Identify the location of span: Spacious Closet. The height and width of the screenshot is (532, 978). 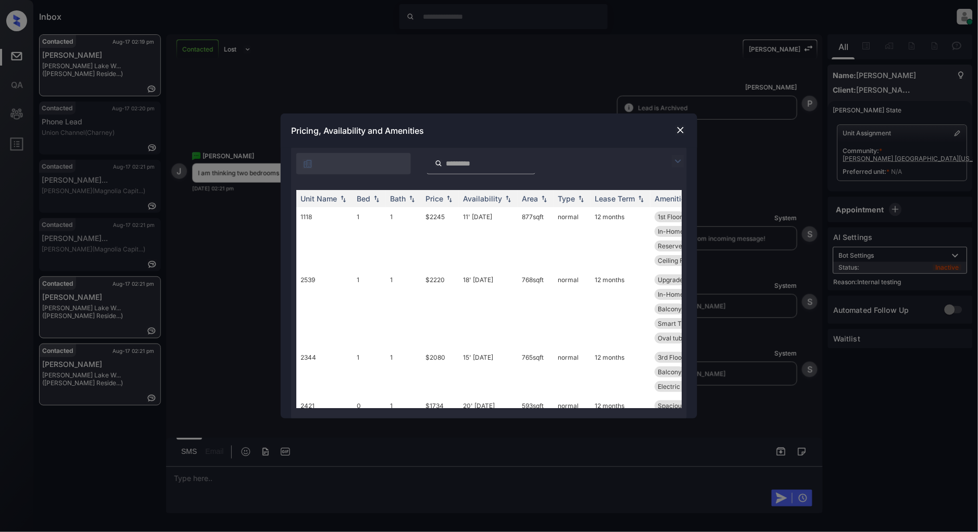
(681, 406).